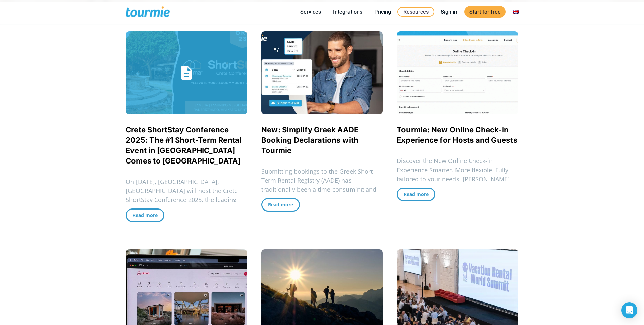 The height and width of the screenshot is (325, 644). I want to click on div: Open Intercom Messenger, so click(629, 310).